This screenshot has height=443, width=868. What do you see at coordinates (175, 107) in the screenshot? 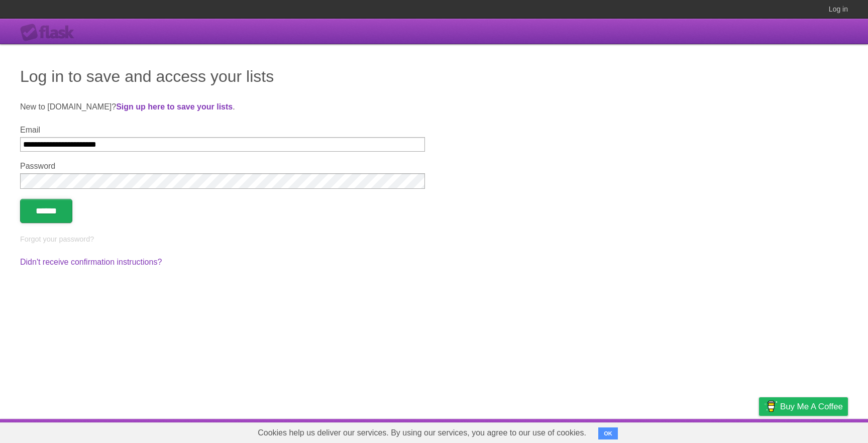
I see `a: Sign up here to save your lists` at bounding box center [175, 107].